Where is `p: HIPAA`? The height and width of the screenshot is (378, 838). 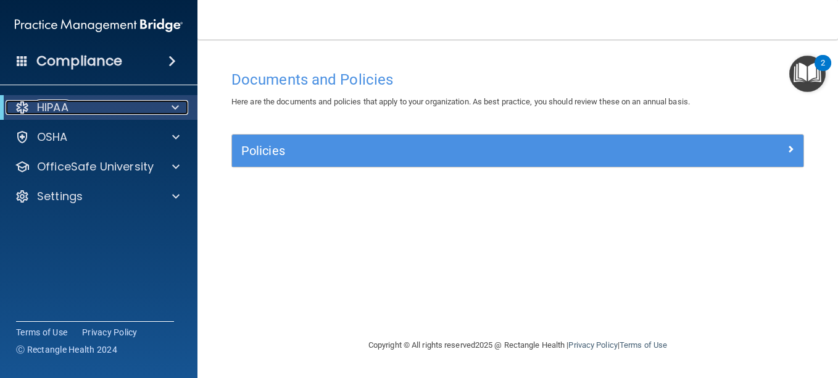 p: HIPAA is located at coordinates (52, 107).